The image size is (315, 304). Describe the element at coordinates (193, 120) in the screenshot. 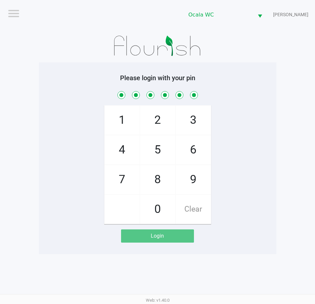

I see `span: 3` at that location.